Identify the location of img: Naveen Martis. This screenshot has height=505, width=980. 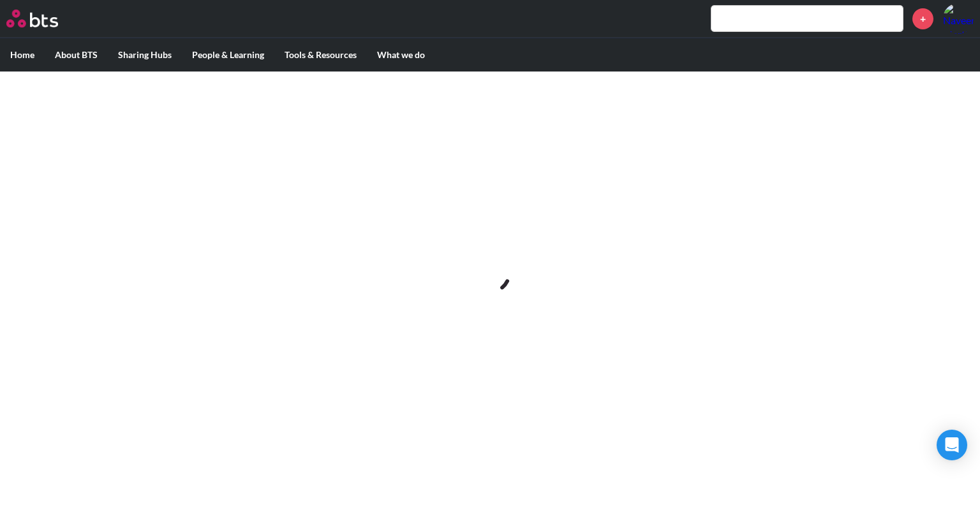
(958, 19).